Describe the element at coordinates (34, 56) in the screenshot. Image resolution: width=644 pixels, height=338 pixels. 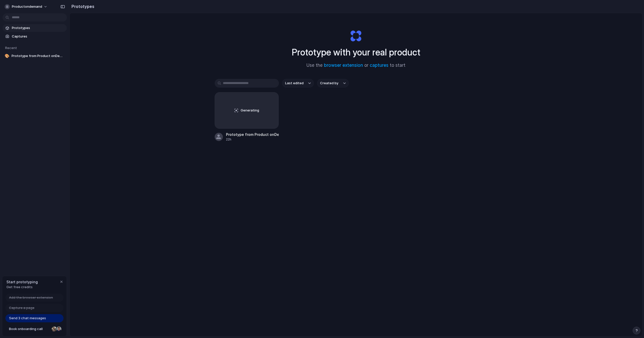
I see `a: 🎨Prototype from Product onDemand Main` at that location.